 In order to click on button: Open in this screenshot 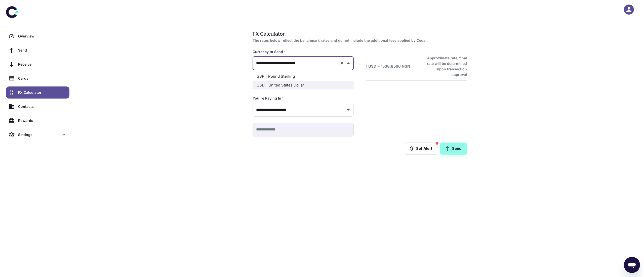, I will do `click(349, 110)`.